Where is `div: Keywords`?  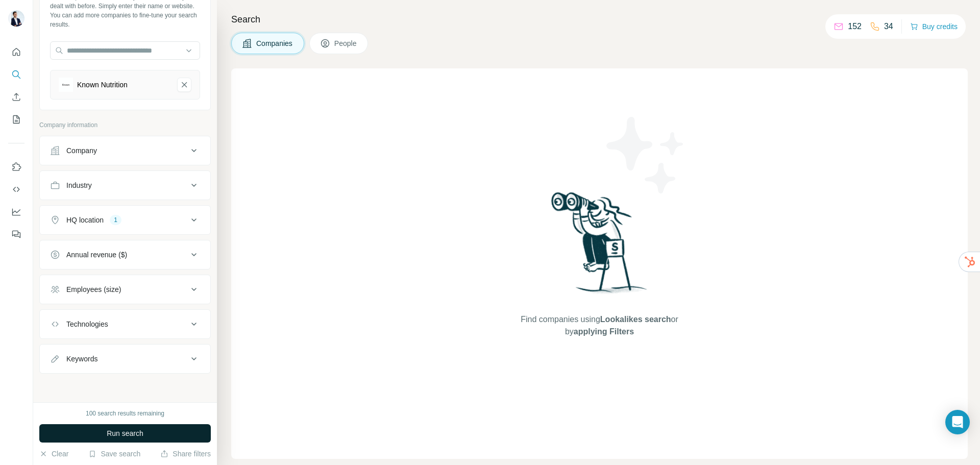 div: Keywords is located at coordinates (82, 359).